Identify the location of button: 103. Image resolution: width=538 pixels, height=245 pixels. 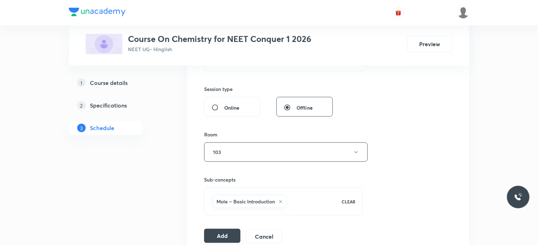
(286, 152).